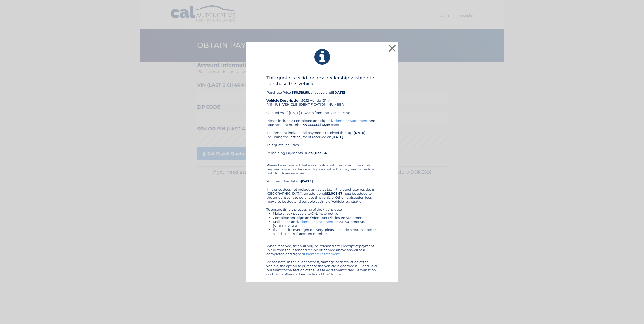 The height and width of the screenshot is (324, 644). What do you see at coordinates (325, 214) in the screenshot?
I see `li: Make check payable to CAL Automotive` at bounding box center [325, 214].